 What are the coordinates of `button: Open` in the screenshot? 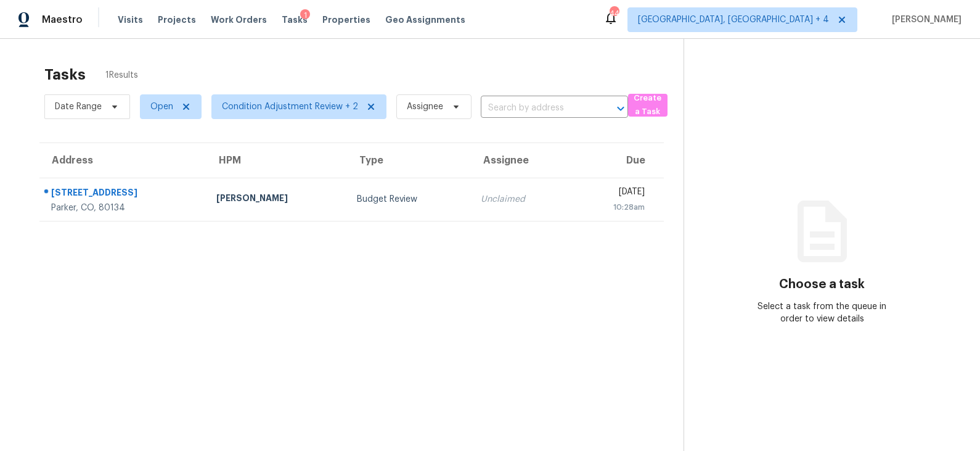 It's located at (621, 109).